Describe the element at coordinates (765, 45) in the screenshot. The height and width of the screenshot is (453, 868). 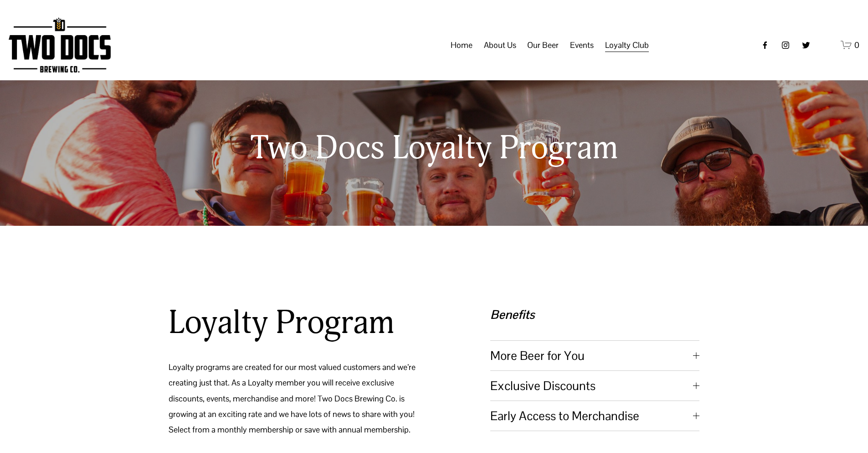
I see `a: Facebook` at that location.